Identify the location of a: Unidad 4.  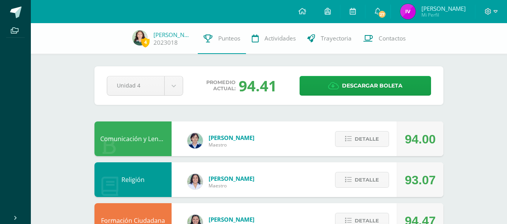
(145, 86).